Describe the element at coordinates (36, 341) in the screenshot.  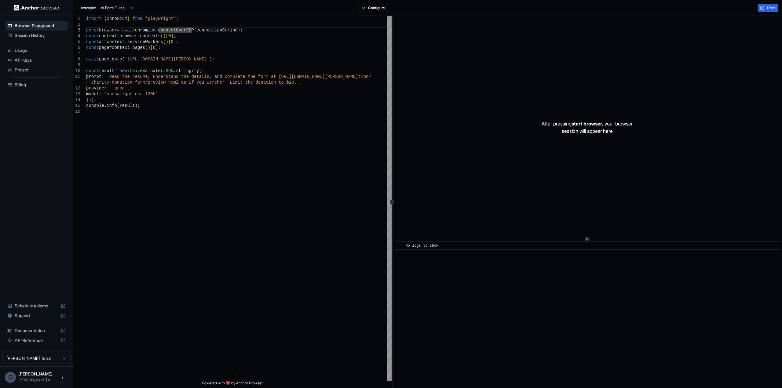
I see `span: API Reference` at that location.